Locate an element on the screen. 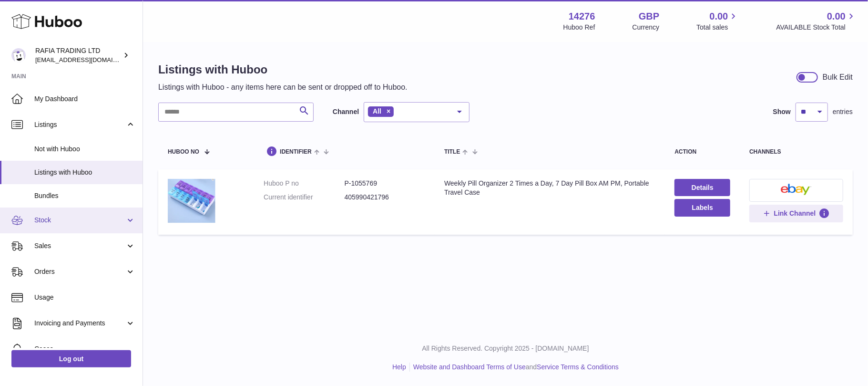  span: title is located at coordinates (452, 152).